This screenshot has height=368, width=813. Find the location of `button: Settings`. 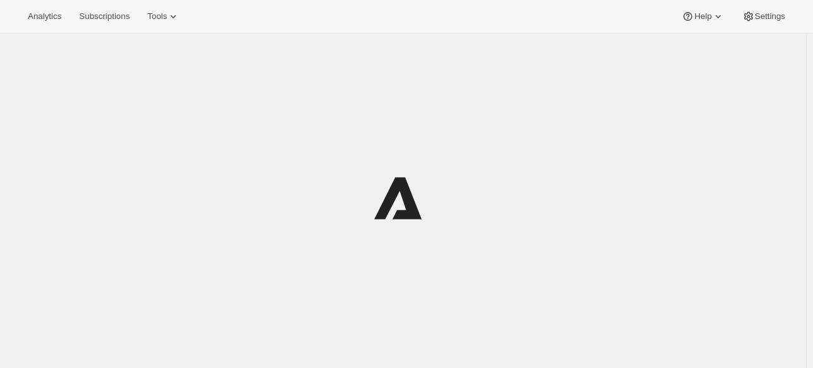

button: Settings is located at coordinates (764, 16).